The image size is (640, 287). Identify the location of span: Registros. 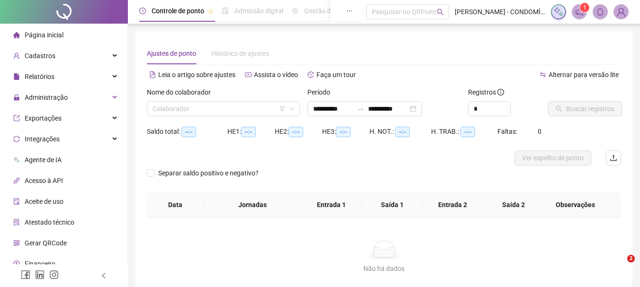
(486, 92).